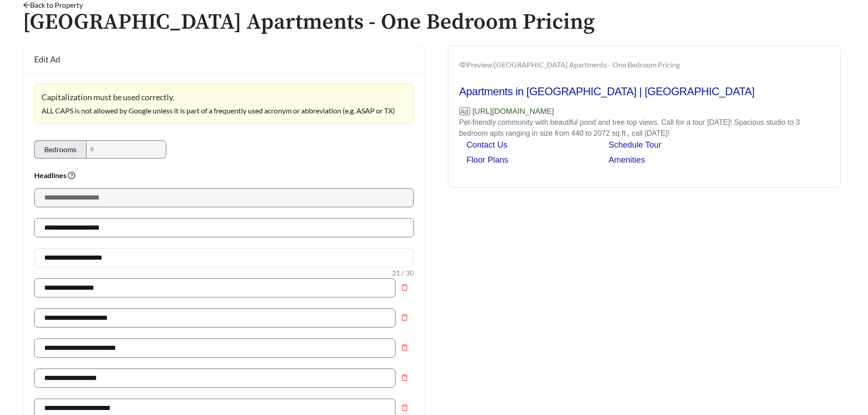 This screenshot has height=415, width=868. I want to click on a: arrow-leftBack to Property, so click(53, 5).